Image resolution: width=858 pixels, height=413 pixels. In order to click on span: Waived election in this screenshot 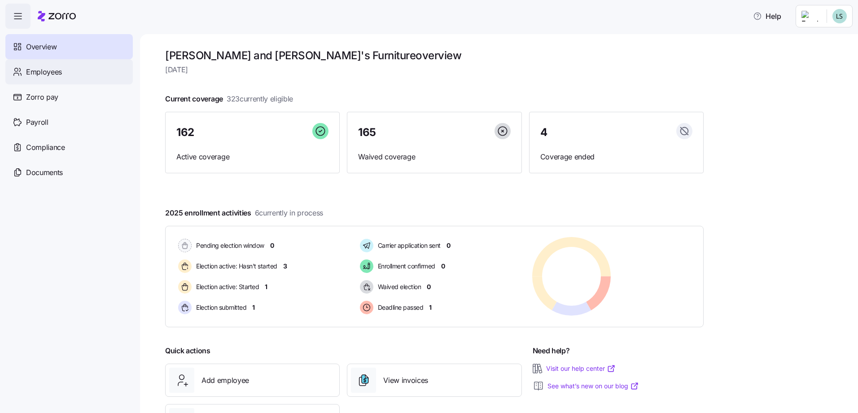, I will do `click(398, 287)`.